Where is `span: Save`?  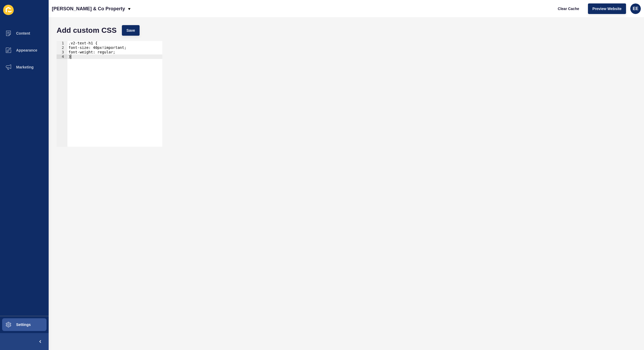
span: Save is located at coordinates (131, 30).